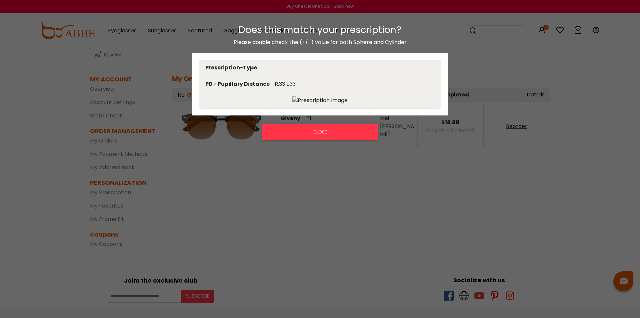  Describe the element at coordinates (320, 100) in the screenshot. I see `img: Prescription Image` at that location.